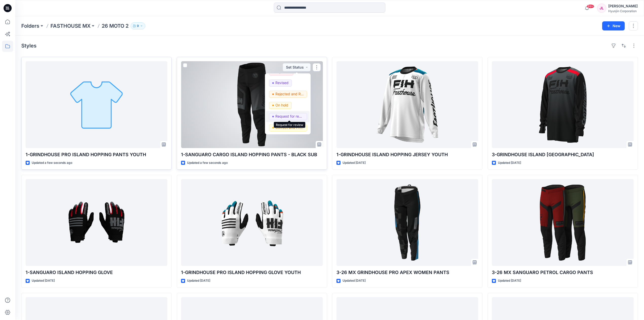 This screenshot has width=644, height=320. What do you see at coordinates (282, 105) in the screenshot?
I see `p: On hold` at bounding box center [282, 105].